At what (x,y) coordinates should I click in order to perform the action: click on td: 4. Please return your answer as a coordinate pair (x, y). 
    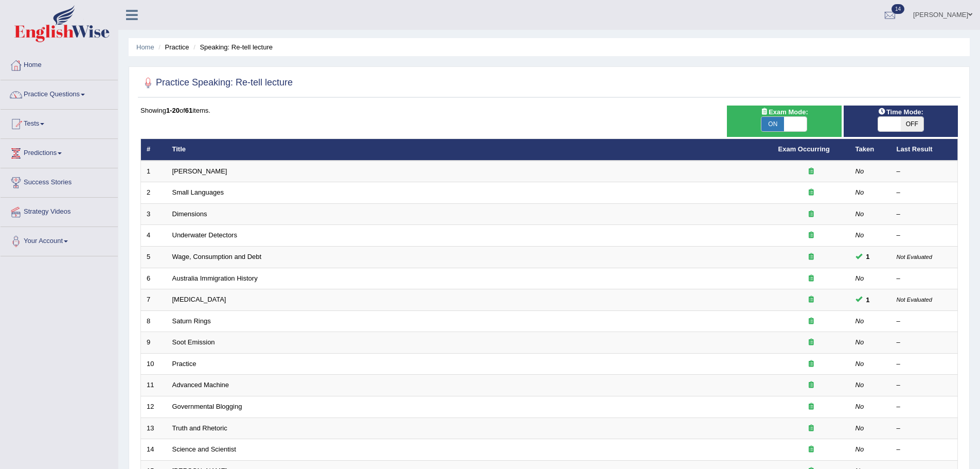
    Looking at the image, I should click on (154, 235).